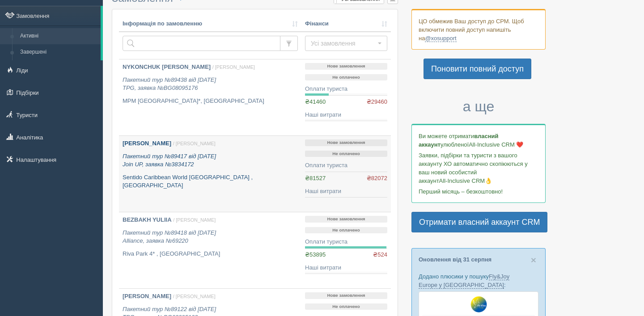 This screenshot has height=316, width=644. Describe the element at coordinates (343, 43) in the screenshot. I see `span: Усі замовлення` at that location.